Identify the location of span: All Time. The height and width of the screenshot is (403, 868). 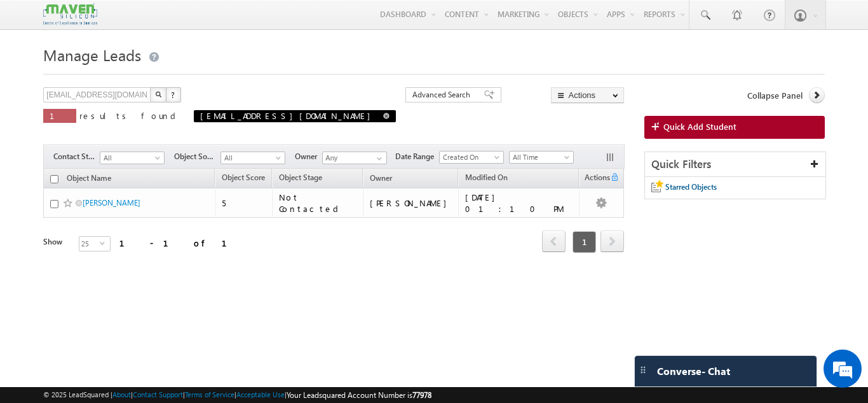
(540, 157).